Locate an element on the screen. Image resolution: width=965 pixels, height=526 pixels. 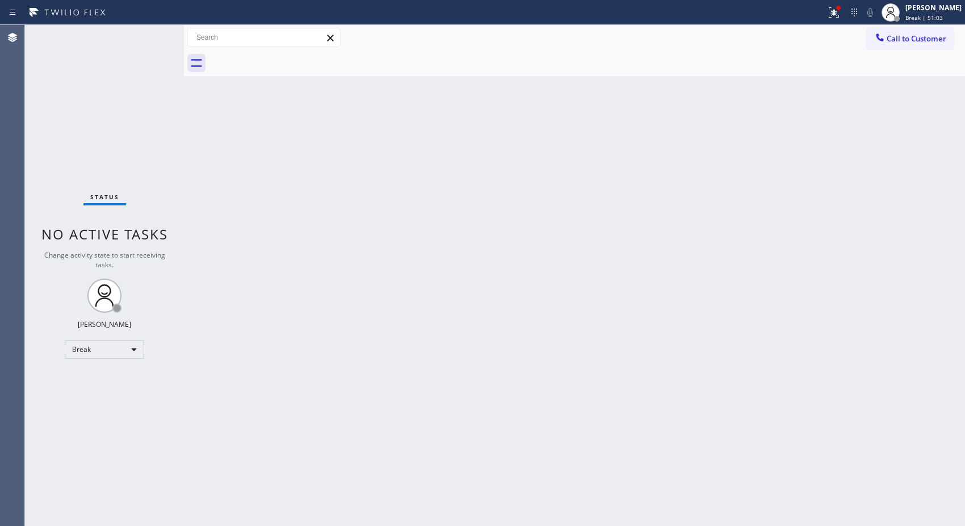
span: Break | 51:03 is located at coordinates (924, 18).